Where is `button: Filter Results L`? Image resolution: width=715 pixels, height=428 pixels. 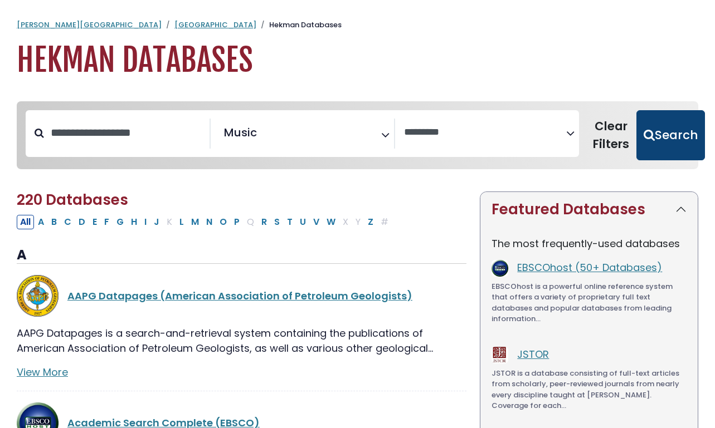
button: Filter Results L is located at coordinates (182, 222).